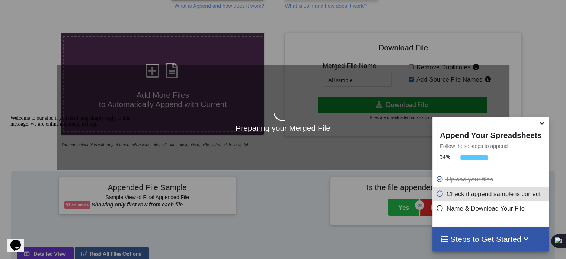 The width and height of the screenshot is (566, 259). I want to click on h4: Append Your Spreadsheets, so click(491, 134).